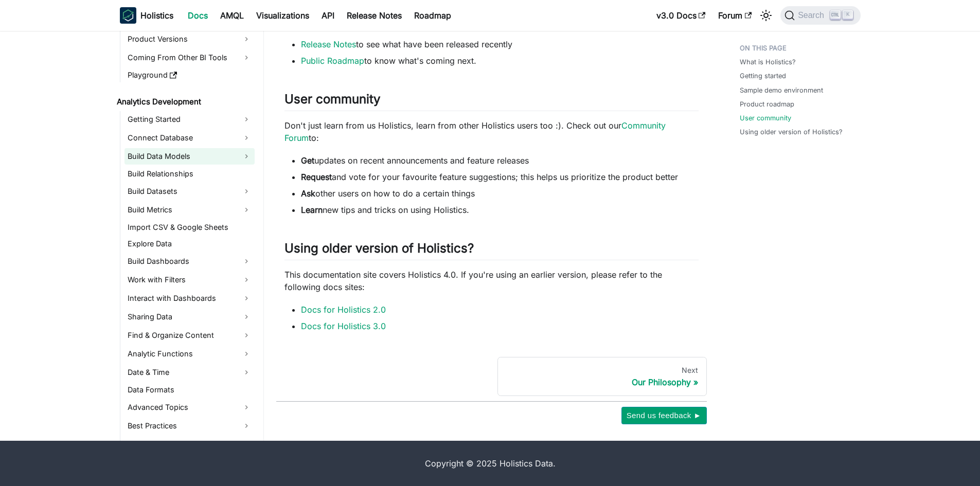 The height and width of the screenshot is (486, 980). I want to click on span: Search, so click(813, 16).